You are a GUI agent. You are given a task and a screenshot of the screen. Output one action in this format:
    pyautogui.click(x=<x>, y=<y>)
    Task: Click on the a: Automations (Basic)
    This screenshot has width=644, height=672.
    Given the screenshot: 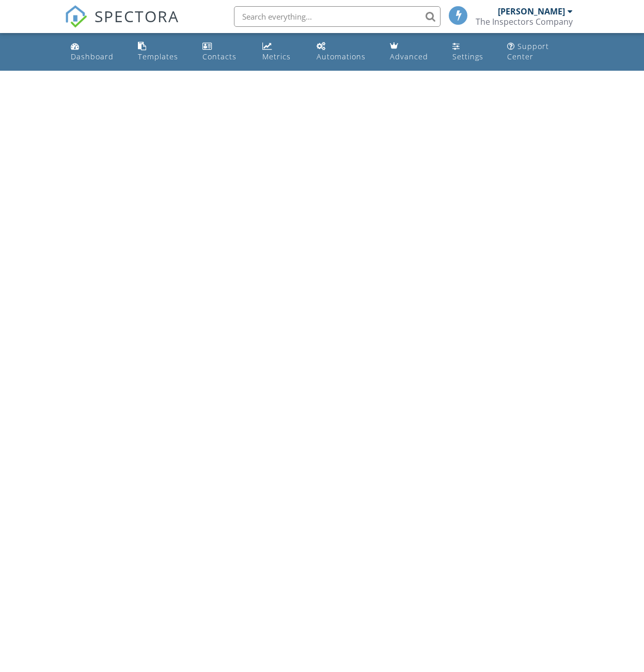 What is the action you would take?
    pyautogui.click(x=345, y=51)
    